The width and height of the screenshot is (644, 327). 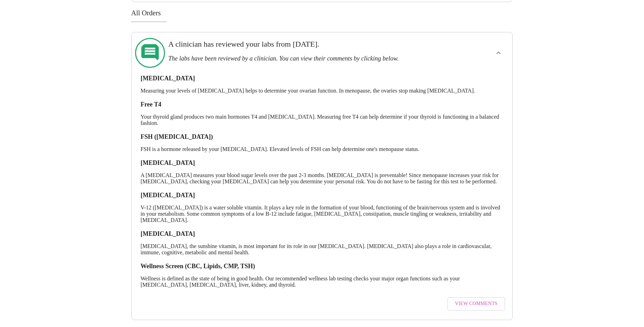 What do you see at coordinates (476, 304) in the screenshot?
I see `a: View Comments` at bounding box center [476, 304].